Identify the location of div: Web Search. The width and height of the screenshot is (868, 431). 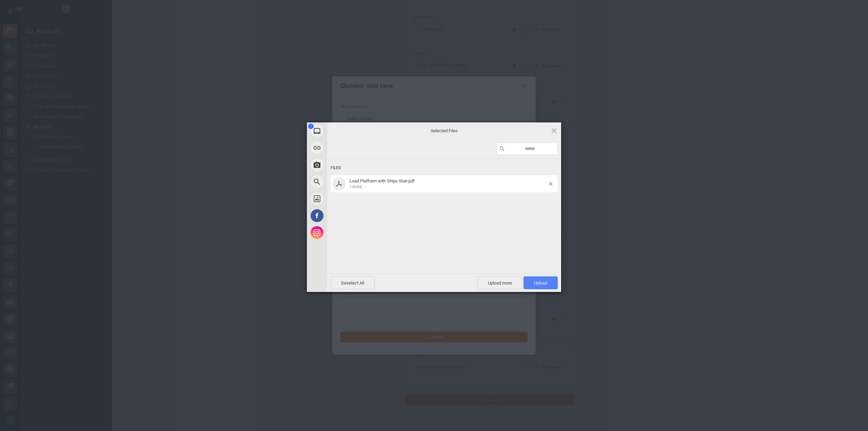
(348, 182).